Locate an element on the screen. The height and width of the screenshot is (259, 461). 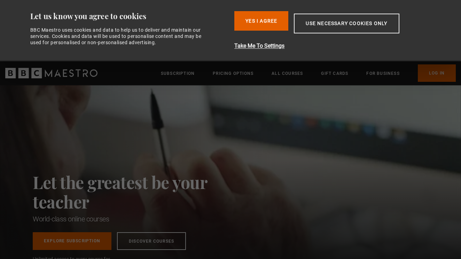
a: Subscription is located at coordinates (177, 73).